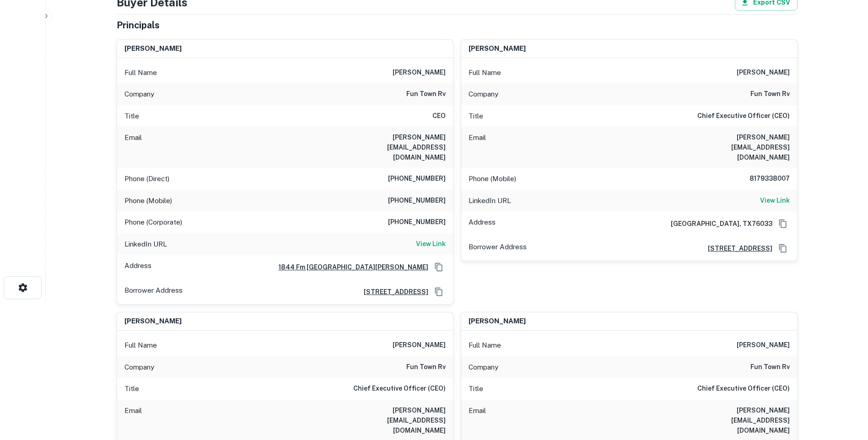 The width and height of the screenshot is (868, 440). I want to click on h5: Principals, so click(138, 25).